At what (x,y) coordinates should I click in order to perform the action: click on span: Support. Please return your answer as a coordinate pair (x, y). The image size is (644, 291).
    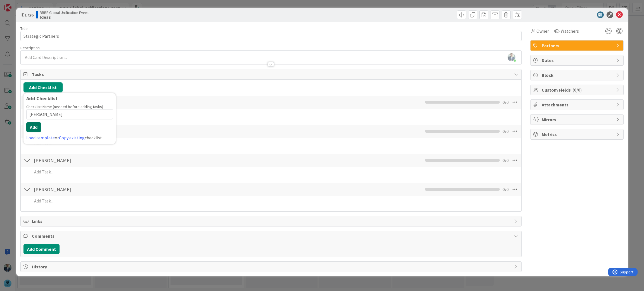
    Looking at the image, I should click on (18, 4).